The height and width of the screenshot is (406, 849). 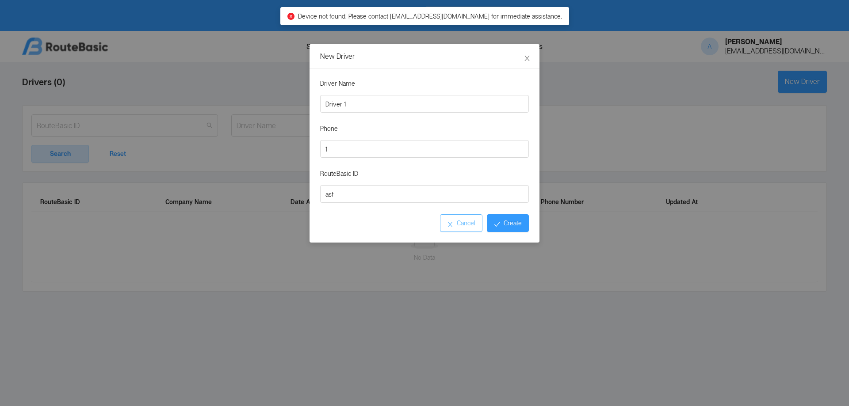 I want to click on label: RouteBasic ID, so click(x=339, y=174).